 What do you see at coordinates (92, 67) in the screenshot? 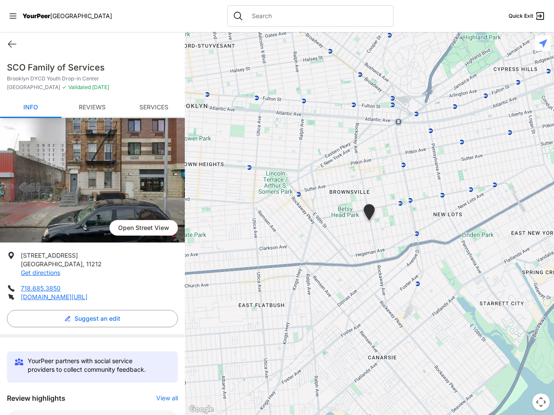
I see `h1: SCO Family of Services` at bounding box center [92, 67].